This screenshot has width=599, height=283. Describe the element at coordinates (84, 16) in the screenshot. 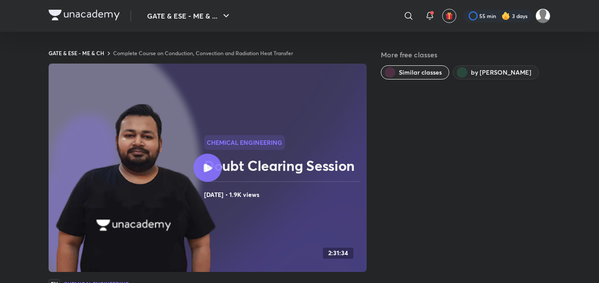

I see `a: Company Logo` at that location.